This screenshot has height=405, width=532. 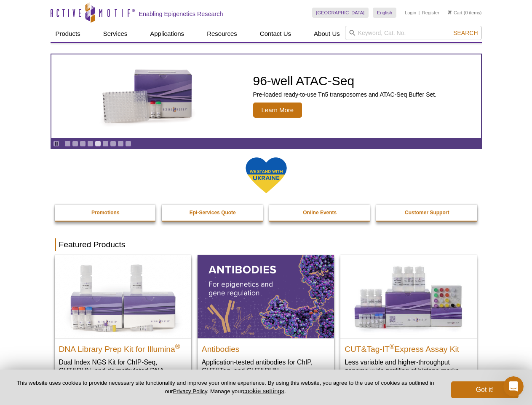 What do you see at coordinates (266, 244) in the screenshot?
I see `h2: Featured Products` at bounding box center [266, 244].